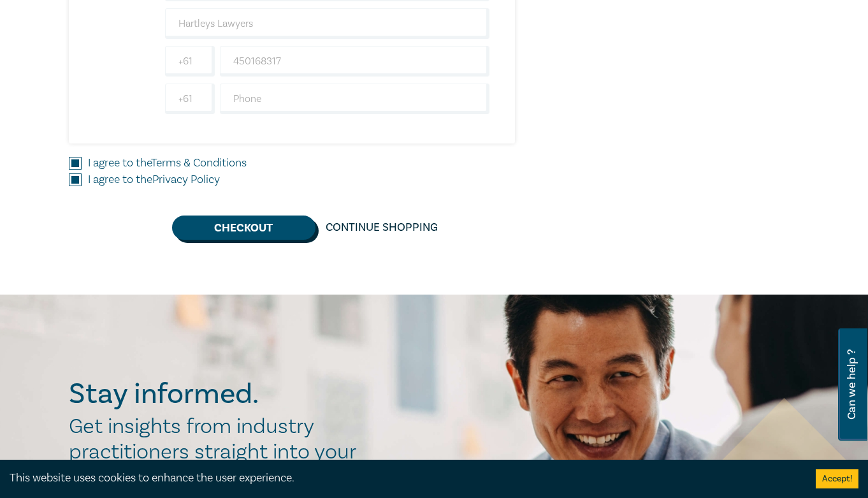 Image resolution: width=868 pixels, height=498 pixels. What do you see at coordinates (327, 23) in the screenshot?
I see `input: Company` at bounding box center [327, 23].